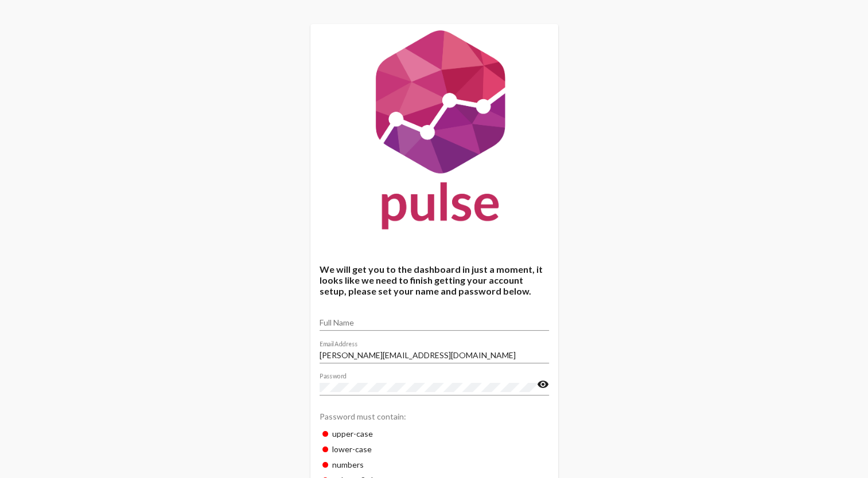  What do you see at coordinates (543, 385) in the screenshot?
I see `mat-icon: visibility` at bounding box center [543, 385].